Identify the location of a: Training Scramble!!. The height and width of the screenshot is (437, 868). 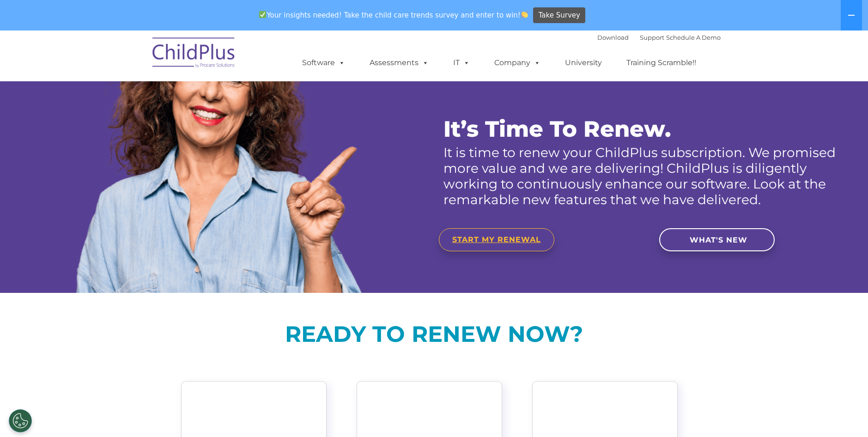
(661, 63).